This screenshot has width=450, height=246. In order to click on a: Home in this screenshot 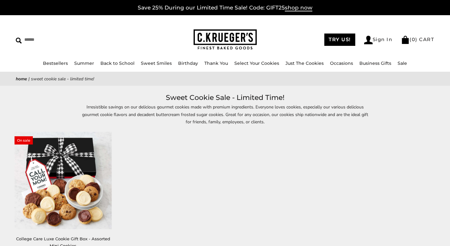, I will do `click(21, 79)`.